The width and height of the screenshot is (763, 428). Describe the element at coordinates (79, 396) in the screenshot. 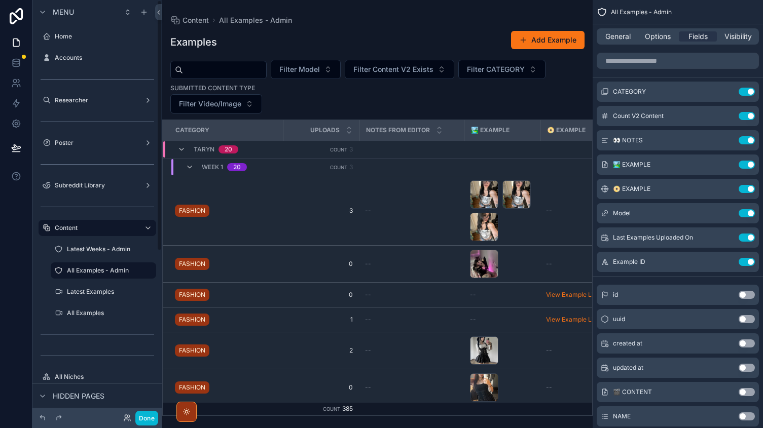

I see `span: Hidden pages` at that location.